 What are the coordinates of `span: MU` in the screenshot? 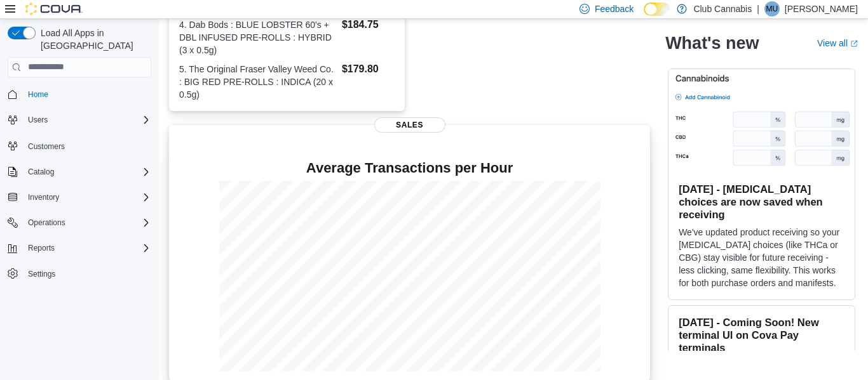 It's located at (772, 9).